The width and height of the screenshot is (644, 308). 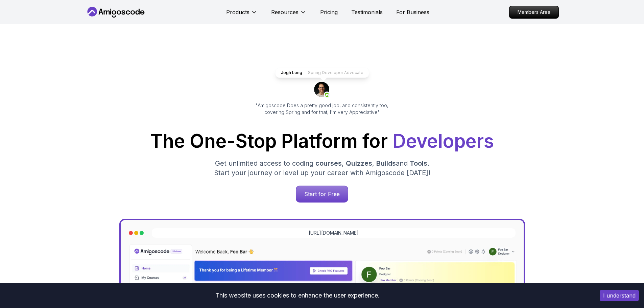 What do you see at coordinates (386, 163) in the screenshot?
I see `span: Builds` at bounding box center [386, 163].